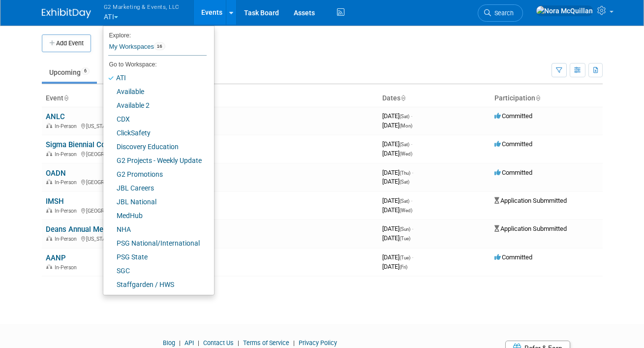 Image resolution: width=644 pixels, height=348 pixels. Describe the element at coordinates (405, 173) in the screenshot. I see `span: (Thu)` at that location.